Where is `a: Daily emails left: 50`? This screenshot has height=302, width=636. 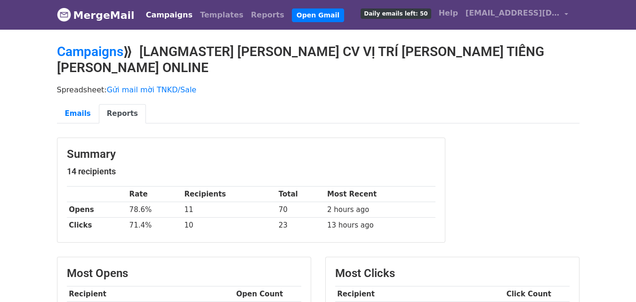 a: Daily emails left: 50 is located at coordinates (395, 13).